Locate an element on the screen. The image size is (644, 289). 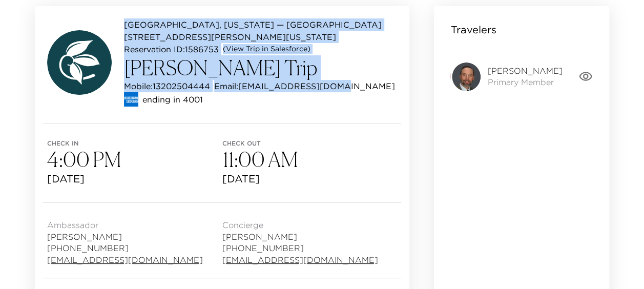
span: Check in is located at coordinates (135, 143).